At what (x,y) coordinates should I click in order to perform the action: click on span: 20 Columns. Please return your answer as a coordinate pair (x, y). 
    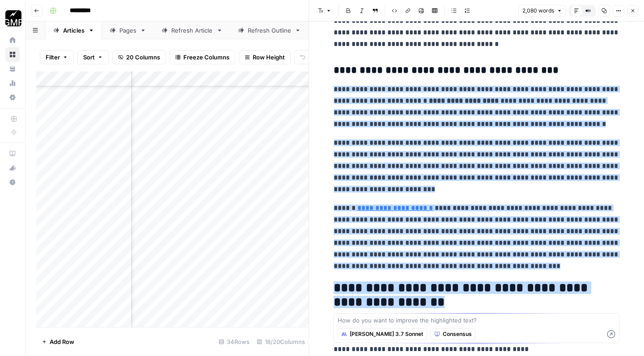
    Looking at the image, I should click on (143, 57).